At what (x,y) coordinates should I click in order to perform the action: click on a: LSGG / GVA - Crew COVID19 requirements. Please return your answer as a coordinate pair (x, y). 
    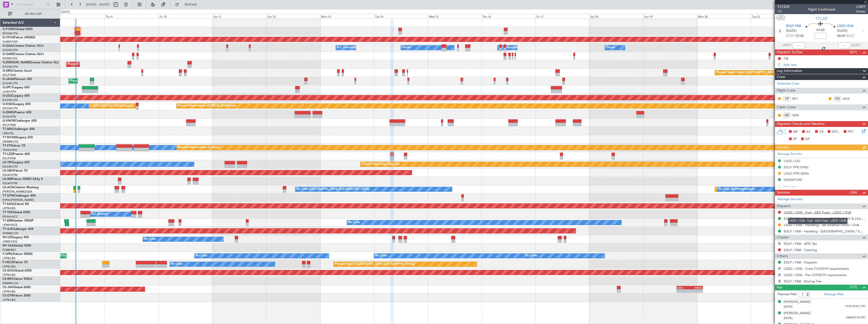
    Looking at the image, I should click on (816, 269).